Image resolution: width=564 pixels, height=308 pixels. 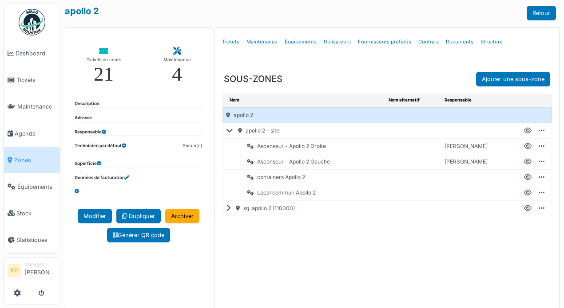 I want to click on a: Structure, so click(x=491, y=42).